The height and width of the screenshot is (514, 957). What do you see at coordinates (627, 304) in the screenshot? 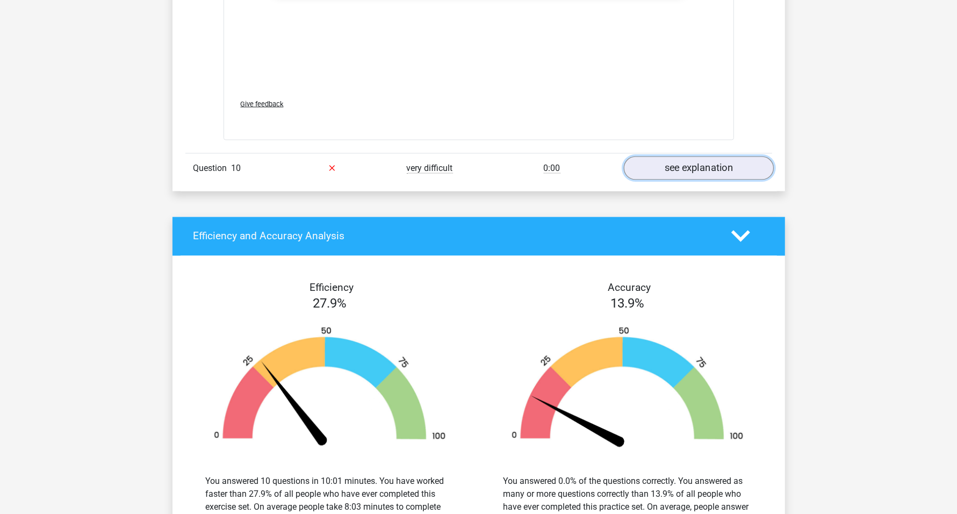
I see `span: 13.9%` at bounding box center [627, 304].